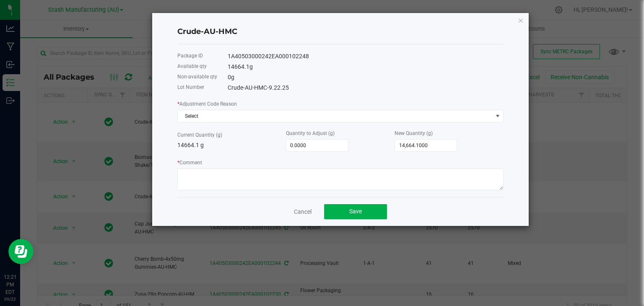  What do you see at coordinates (335, 116) in the screenshot?
I see `span: Select` at bounding box center [335, 116].